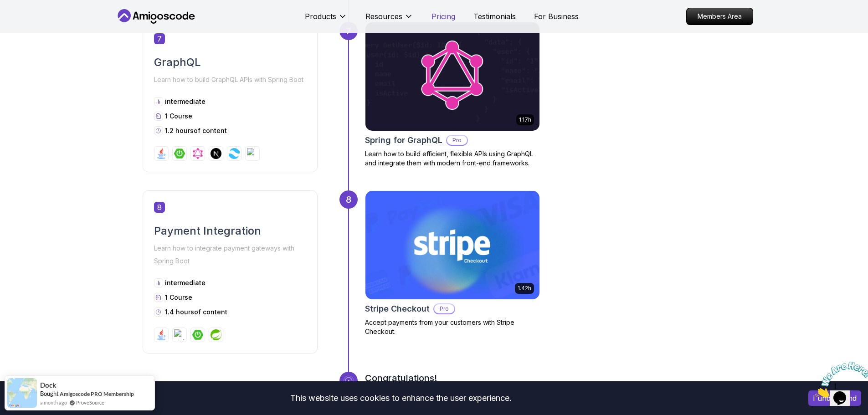 Image resolution: width=868 pixels, height=415 pixels. I want to click on p: Accept payments from your customers with Stripe Checkout., so click(453, 327).